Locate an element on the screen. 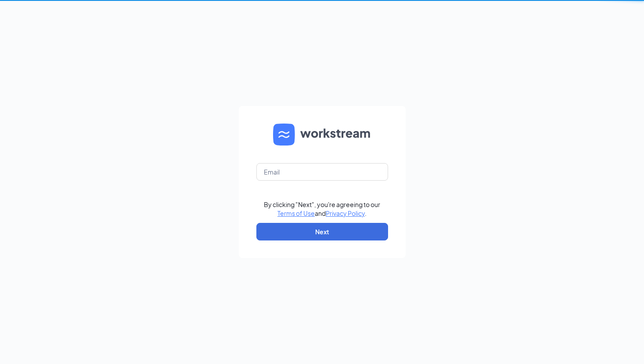 The width and height of the screenshot is (644, 364). a: Terms of Use is located at coordinates (296, 213).